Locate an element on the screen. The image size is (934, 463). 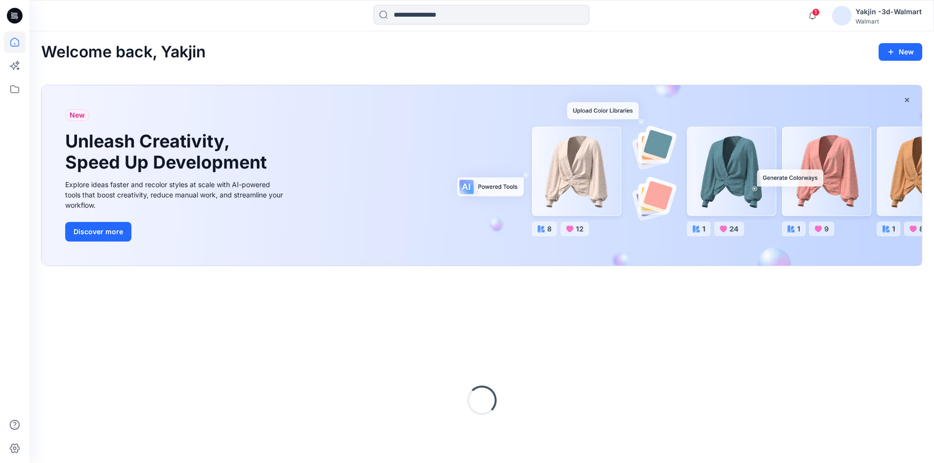
a: Discover more is located at coordinates (175, 232).